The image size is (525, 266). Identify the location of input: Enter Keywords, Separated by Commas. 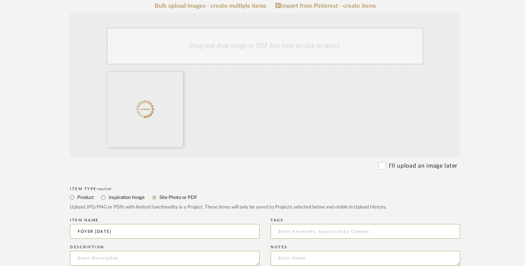
(365, 231).